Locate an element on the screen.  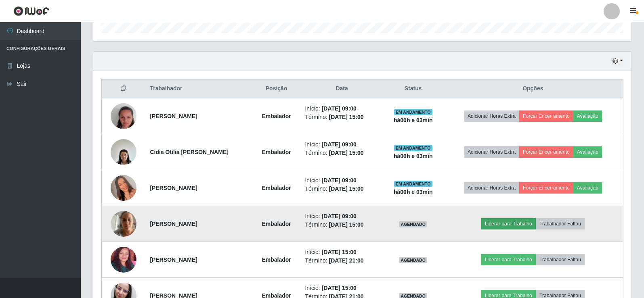
th: Status is located at coordinates (413, 89).